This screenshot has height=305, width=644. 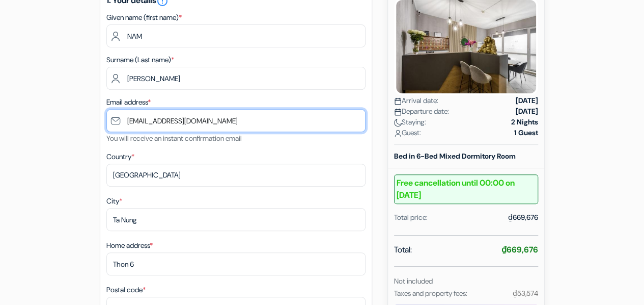 I want to click on span: Staying:, so click(x=410, y=122).